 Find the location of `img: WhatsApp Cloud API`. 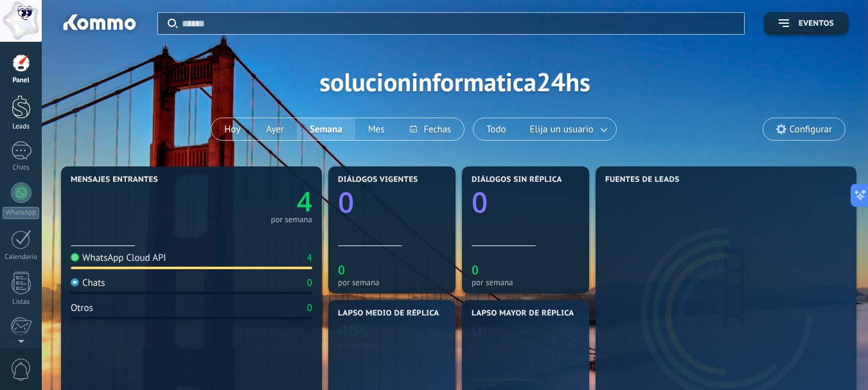

img: WhatsApp Cloud API is located at coordinates (75, 257).